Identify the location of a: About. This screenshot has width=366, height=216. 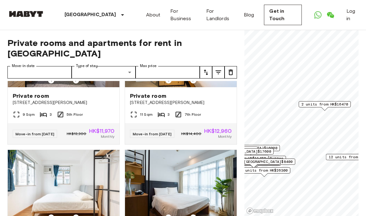
(153, 15).